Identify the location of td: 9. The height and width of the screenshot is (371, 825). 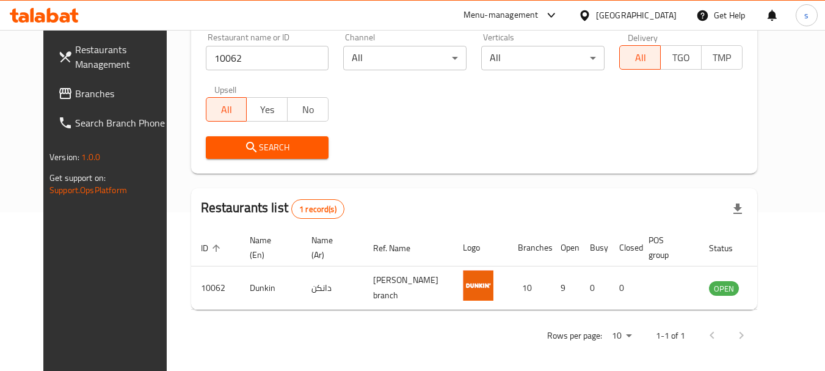
(566, 288).